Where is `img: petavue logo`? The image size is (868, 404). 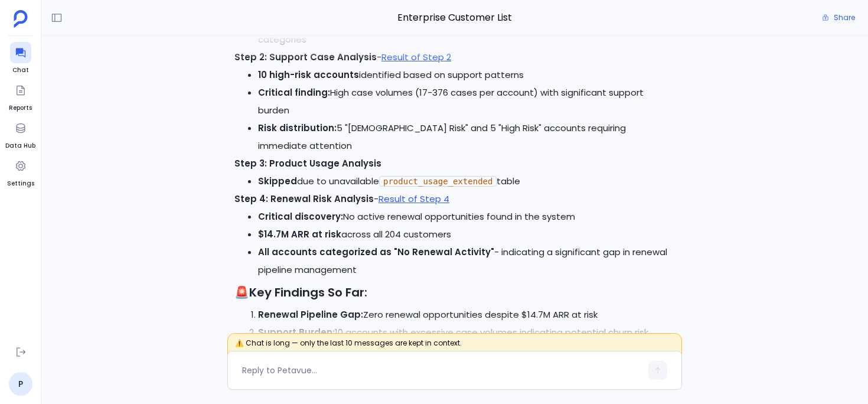 img: petavue logo is located at coordinates (21, 19).